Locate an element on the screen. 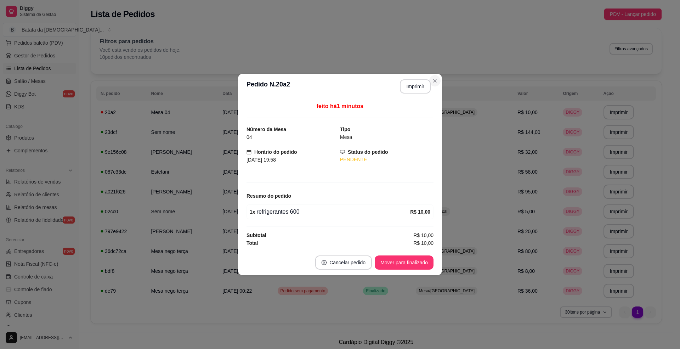  button: Mover para finalizado is located at coordinates (404, 262).